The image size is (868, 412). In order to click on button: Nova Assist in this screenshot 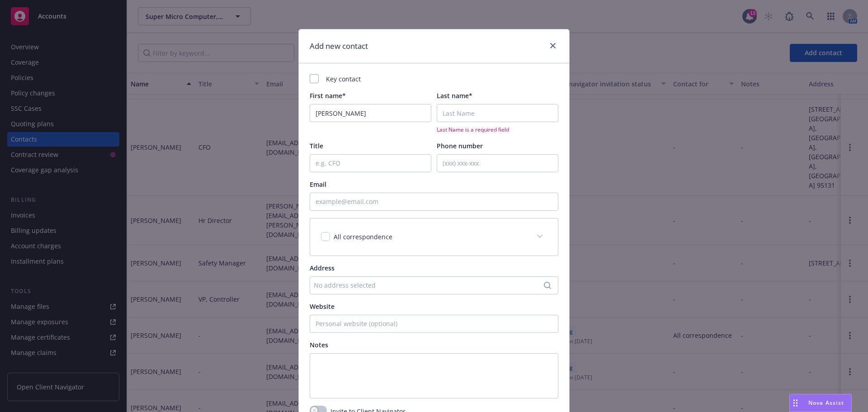, I will do `click(820, 403)`.